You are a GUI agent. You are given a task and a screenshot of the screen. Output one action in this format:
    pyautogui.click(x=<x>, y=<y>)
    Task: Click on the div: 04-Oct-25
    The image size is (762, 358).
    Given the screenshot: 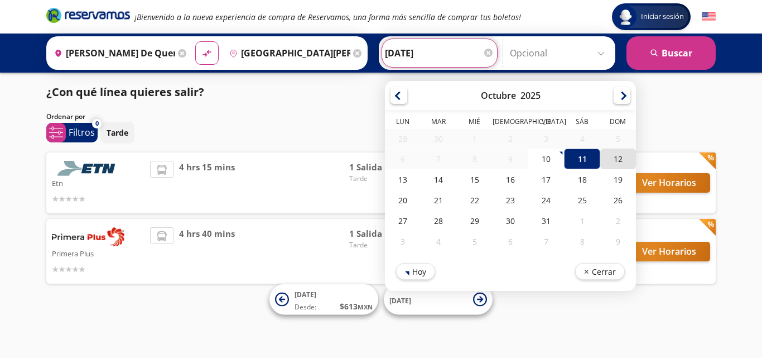 What is the action you would take?
    pyautogui.click(x=582, y=138)
    